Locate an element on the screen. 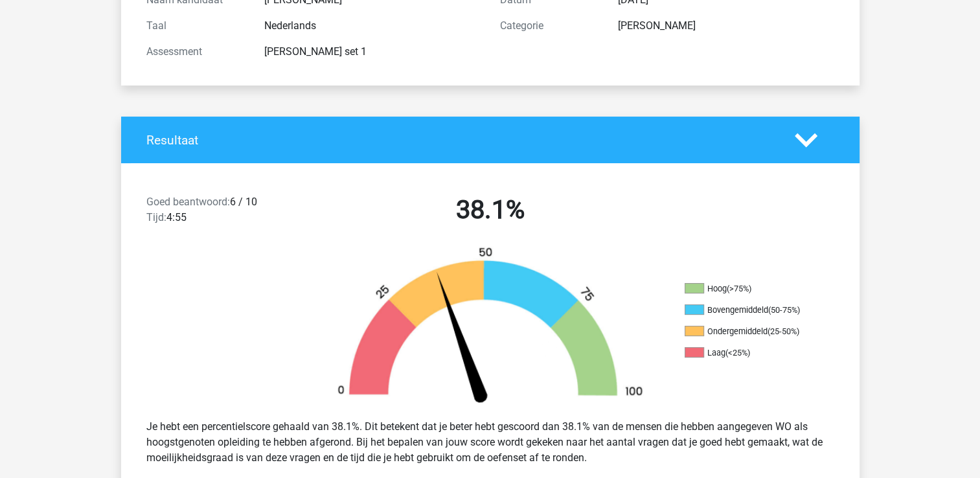  img: 38.c81ac9a22bb6.png is located at coordinates (490, 327).